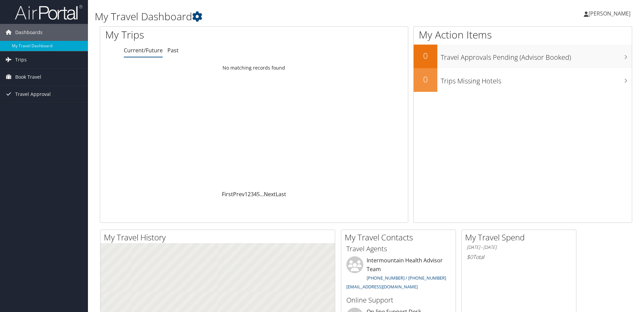 This screenshot has width=644, height=312. What do you see at coordinates (521, 238) in the screenshot?
I see `h2: My Travel Spend` at bounding box center [521, 238].